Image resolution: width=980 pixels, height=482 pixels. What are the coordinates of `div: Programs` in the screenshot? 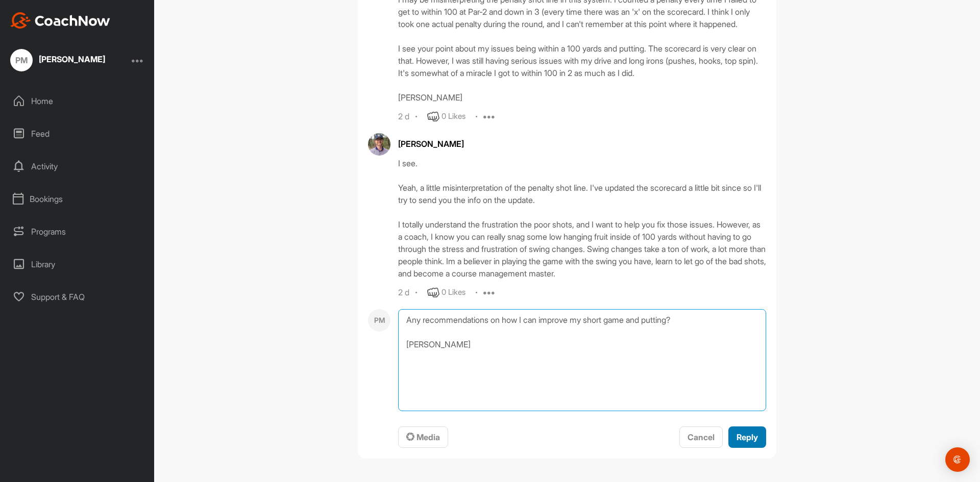 It's located at (78, 231).